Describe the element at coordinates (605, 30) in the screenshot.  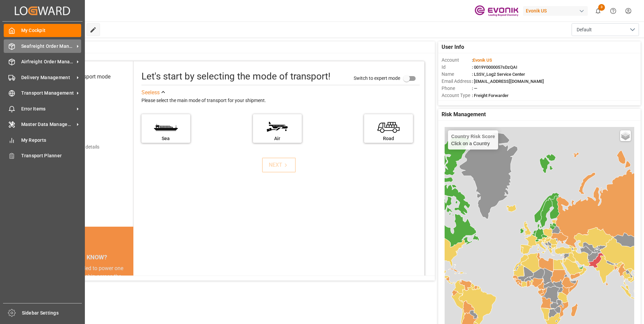
I see `button: open menu` at that location.